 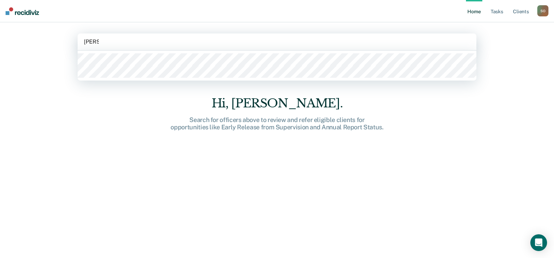 I want to click on img: Recidiviz, so click(x=22, y=11).